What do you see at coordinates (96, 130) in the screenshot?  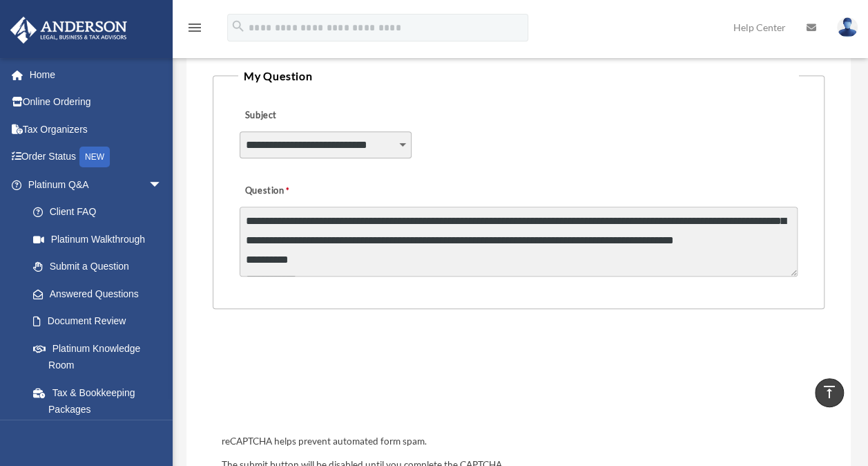 I see `a: Tax Organizers` at bounding box center [96, 130].